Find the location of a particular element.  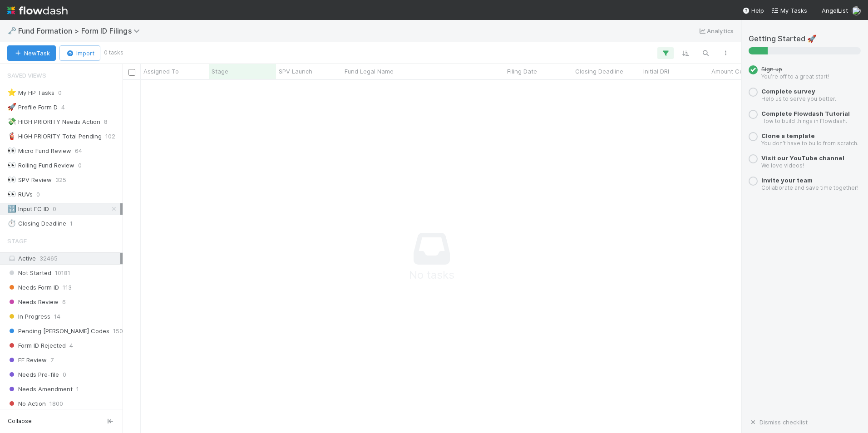

span: 102 is located at coordinates (110, 136).